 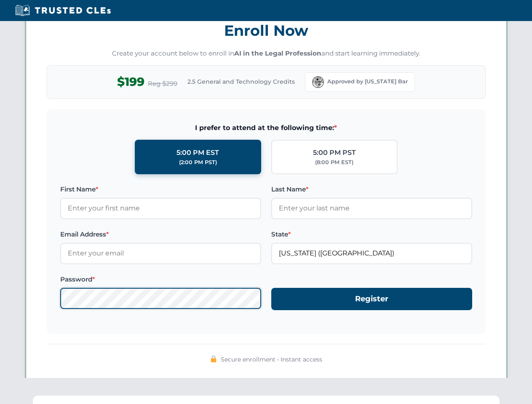 What do you see at coordinates (266, 54) in the screenshot?
I see `p: Create your account below to enroll in and start learning immediately.` at bounding box center [266, 54].